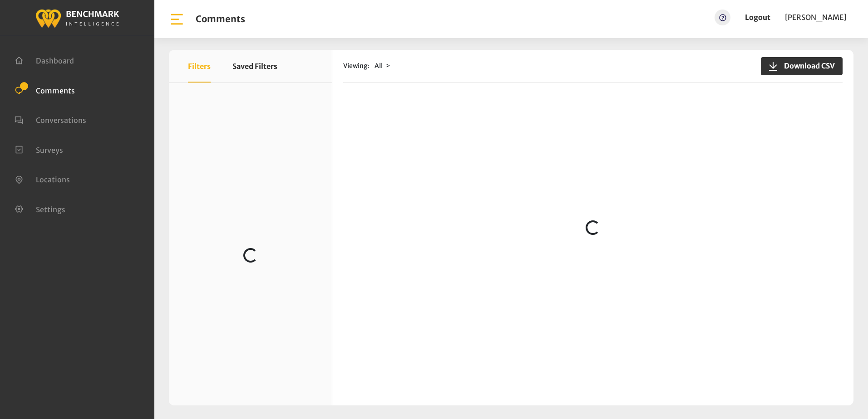 The width and height of the screenshot is (868, 419). I want to click on span: Conversations, so click(61, 120).